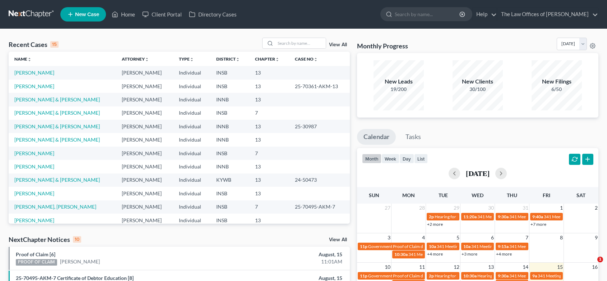  Describe the element at coordinates (596, 238) in the screenshot. I see `span: 9` at that location.